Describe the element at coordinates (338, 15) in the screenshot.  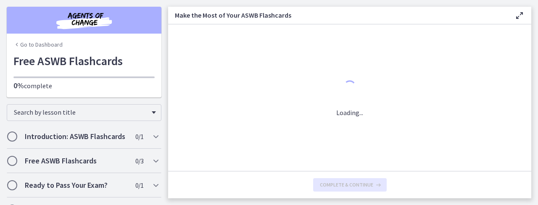
I see `h3: Make the Most of Your ASWB Flashcards` at that location.